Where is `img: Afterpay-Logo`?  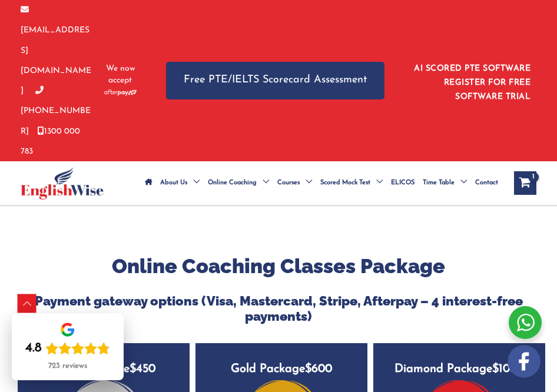 img: Afterpay-Logo is located at coordinates (120, 93).